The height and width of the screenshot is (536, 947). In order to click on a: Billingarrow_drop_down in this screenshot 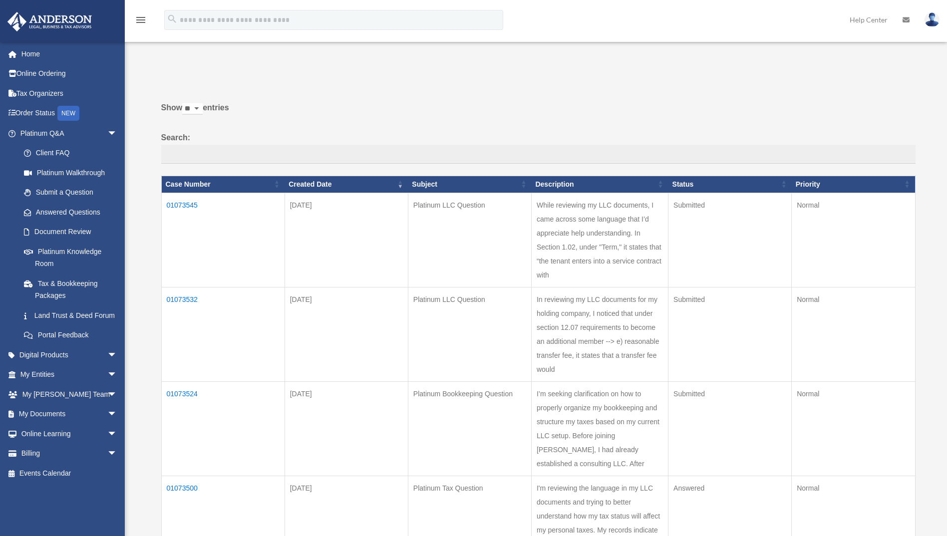, I will do `click(69, 454)`.